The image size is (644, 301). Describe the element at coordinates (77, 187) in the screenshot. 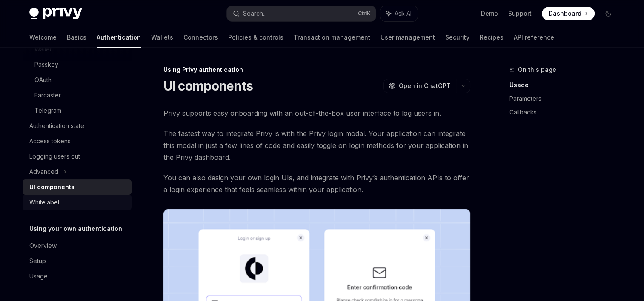

I see `a: UI components` at that location.